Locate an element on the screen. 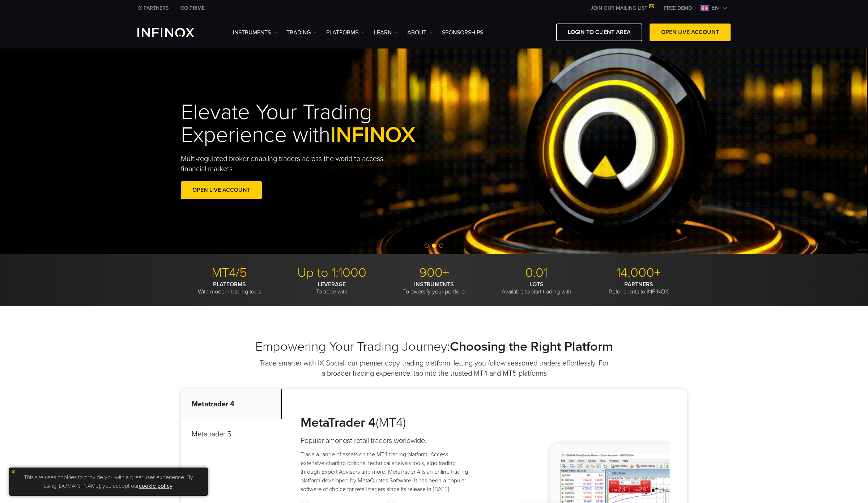  a: JOIN OUR MAILING LIST is located at coordinates (622, 8).